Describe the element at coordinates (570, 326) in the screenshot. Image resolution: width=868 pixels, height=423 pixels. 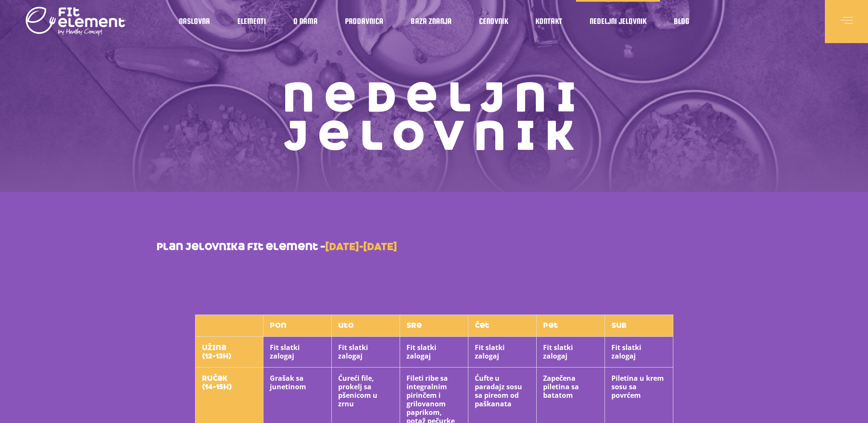
I see `th: pet` at that location.